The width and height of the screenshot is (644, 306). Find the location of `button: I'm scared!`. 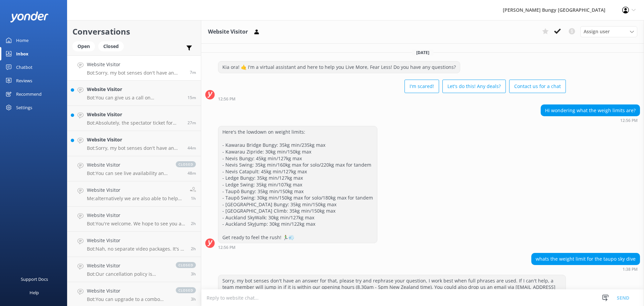

button: I'm scared! is located at coordinates (422, 86).